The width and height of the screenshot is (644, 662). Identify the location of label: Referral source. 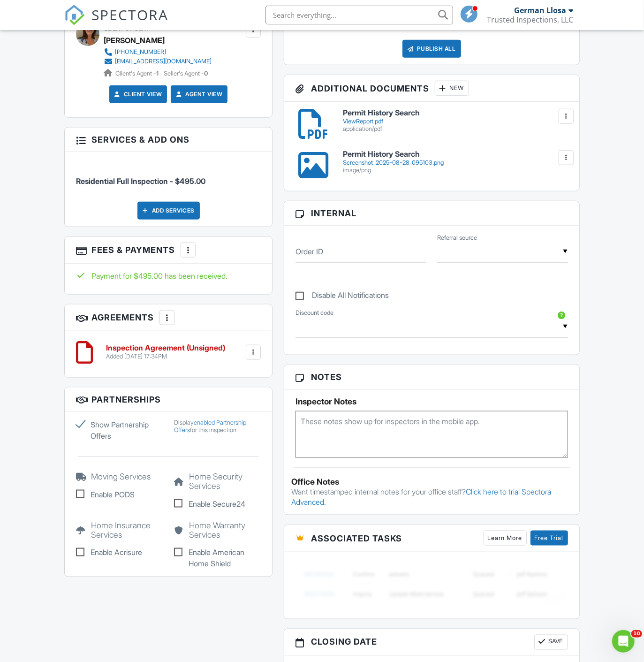
(457, 238).